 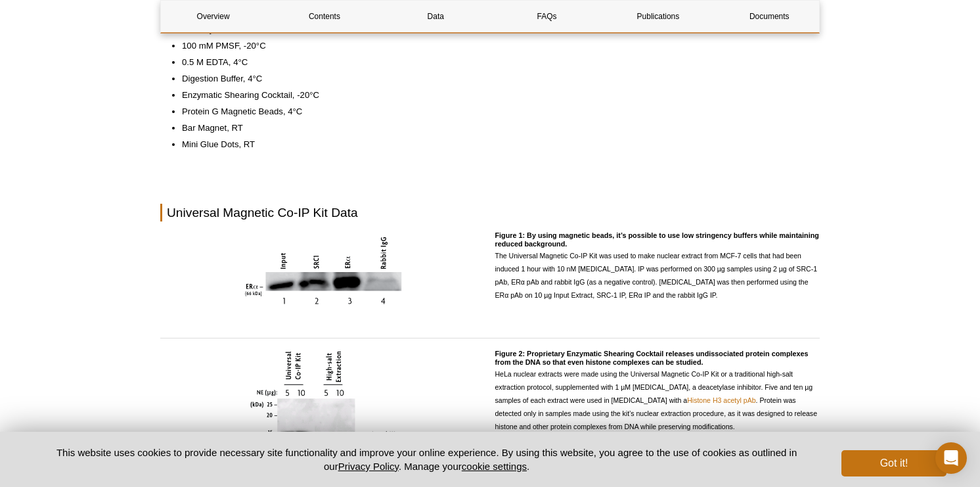 I want to click on a: Contents, so click(x=324, y=16).